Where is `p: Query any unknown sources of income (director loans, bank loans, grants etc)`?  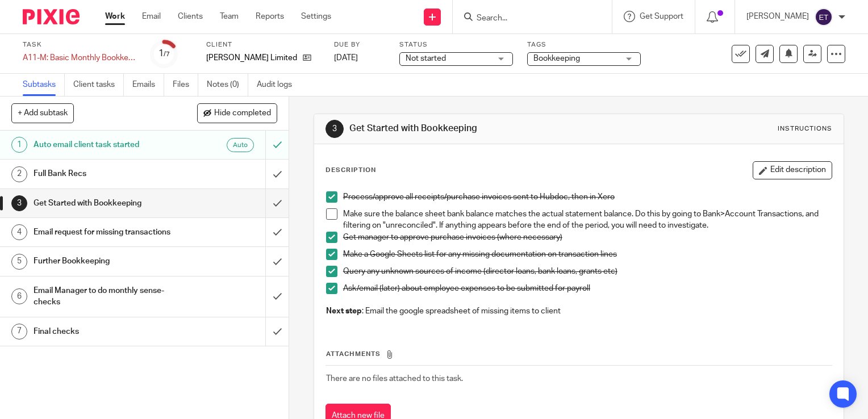 p: Query any unknown sources of income (director loans, bank loans, grants etc) is located at coordinates (587, 271).